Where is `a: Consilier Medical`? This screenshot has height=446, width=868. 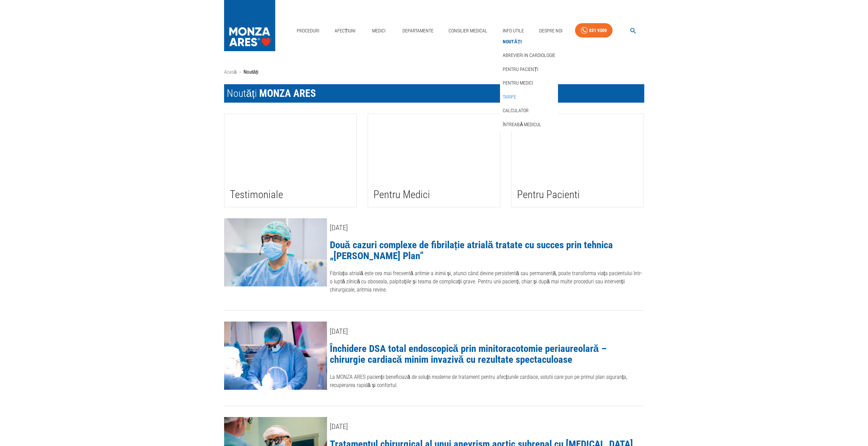 a: Consilier Medical is located at coordinates (468, 31).